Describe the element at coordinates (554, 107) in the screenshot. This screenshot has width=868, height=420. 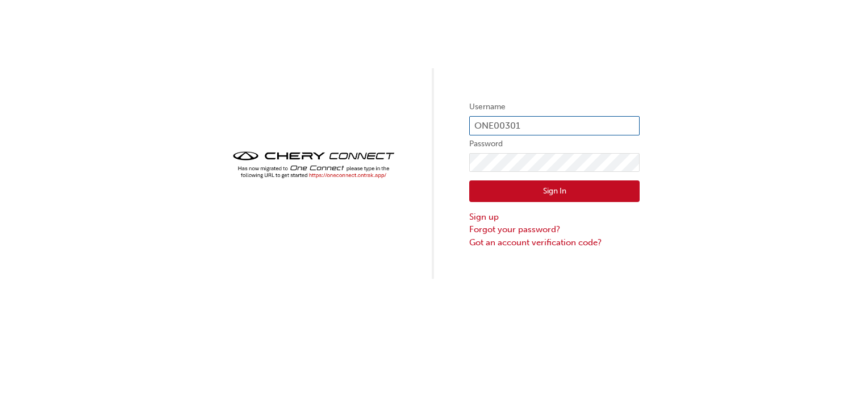
I see `label: Username` at that location.